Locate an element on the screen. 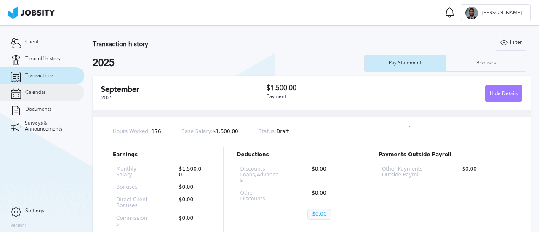 Image resolution: width=539 pixels, height=232 pixels. h2: September is located at coordinates (183, 89).